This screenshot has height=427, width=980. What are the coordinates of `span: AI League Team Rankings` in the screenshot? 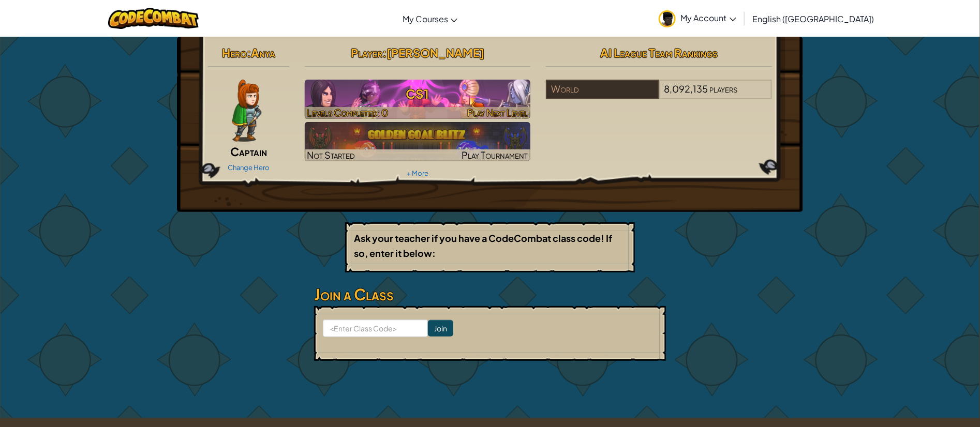 It's located at (659, 53).